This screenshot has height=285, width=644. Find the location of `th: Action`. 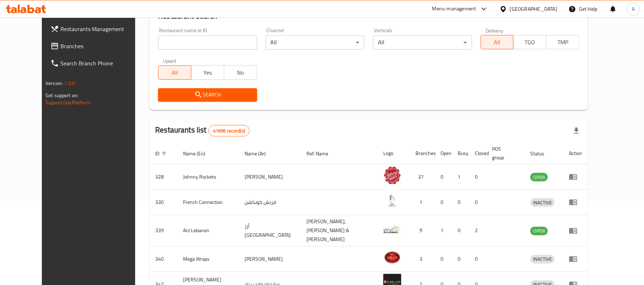

th: Action is located at coordinates (575, 153).